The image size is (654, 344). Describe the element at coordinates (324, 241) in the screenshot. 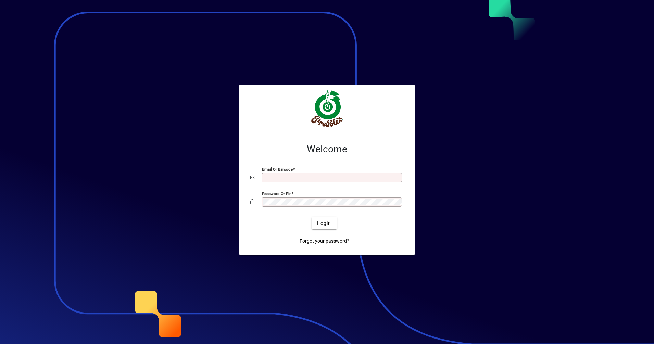

I see `span: Forgot your password?` at that location.